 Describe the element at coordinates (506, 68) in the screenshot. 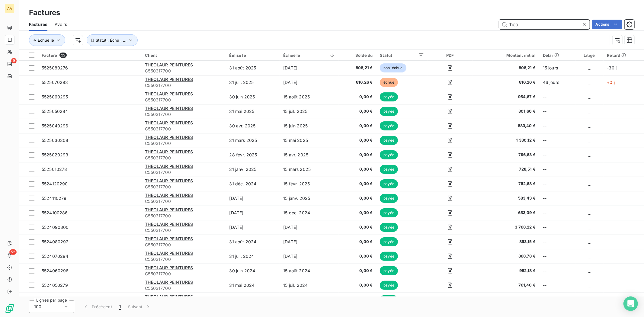

I see `span: 808,21 €` at that location.